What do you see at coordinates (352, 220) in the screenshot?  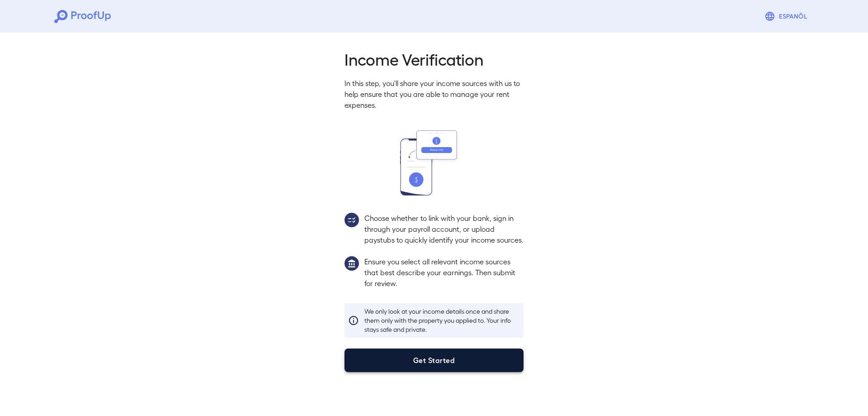 I see `img: group2.svg` at bounding box center [352, 220].